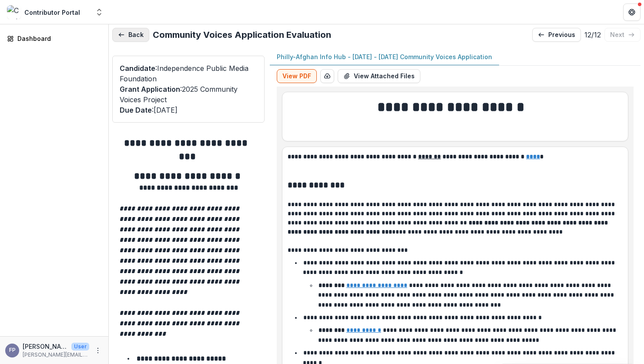  What do you see at coordinates (557, 35) in the screenshot?
I see `a: previous` at bounding box center [557, 35].